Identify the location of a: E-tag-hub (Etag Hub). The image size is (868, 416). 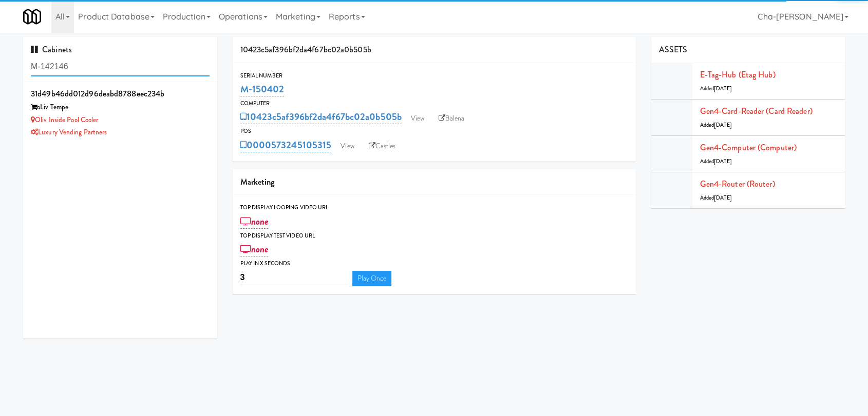
(738, 74).